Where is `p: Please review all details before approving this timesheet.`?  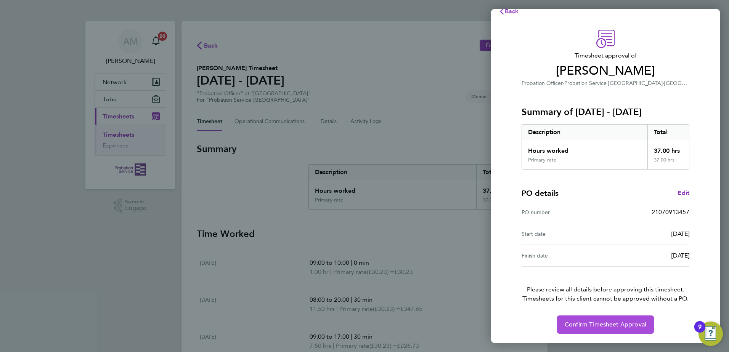
p: Please review all details before approving this timesheet. is located at coordinates (605, 285).